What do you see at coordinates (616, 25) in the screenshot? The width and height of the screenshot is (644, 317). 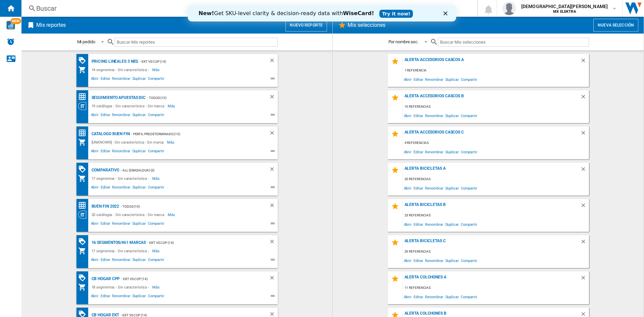 I see `button: Nueva selección` at bounding box center [616, 25].